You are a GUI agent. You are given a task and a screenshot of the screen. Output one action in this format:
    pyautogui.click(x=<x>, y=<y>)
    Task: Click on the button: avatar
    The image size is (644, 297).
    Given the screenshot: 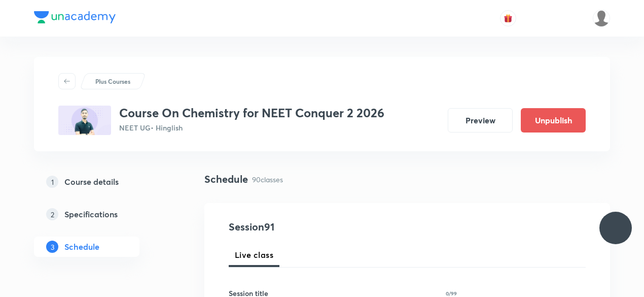 What is the action you would take?
    pyautogui.click(x=508, y=18)
    